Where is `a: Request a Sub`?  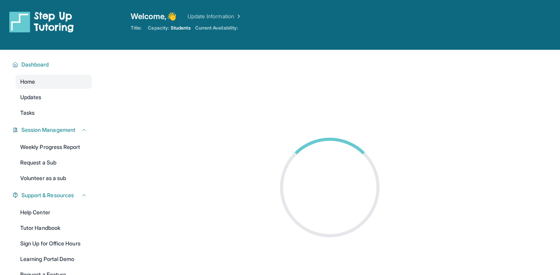
a: Request a Sub is located at coordinates (54, 163).